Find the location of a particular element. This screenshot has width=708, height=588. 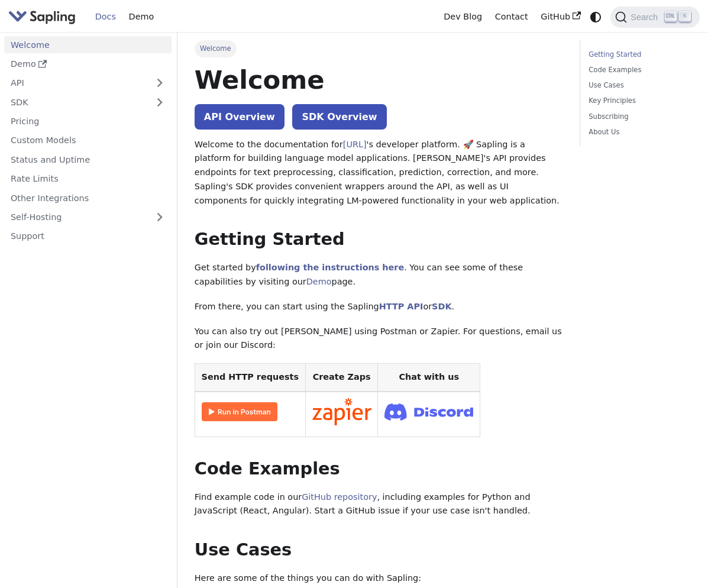

a: Key Principles is located at coordinates (638, 100).